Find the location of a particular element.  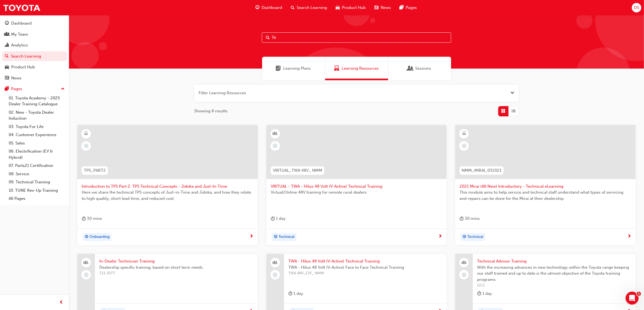

a: pages-iconPages is located at coordinates (408, 7).